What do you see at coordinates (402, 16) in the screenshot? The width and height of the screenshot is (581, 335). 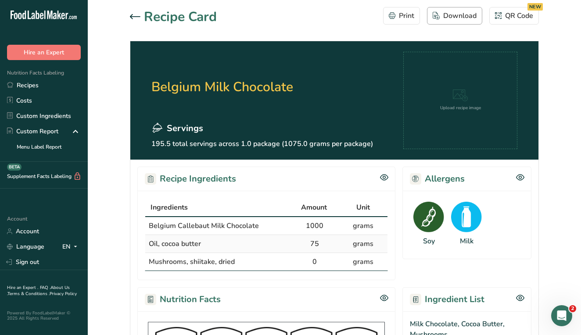 I see `button: Print` at bounding box center [402, 16].